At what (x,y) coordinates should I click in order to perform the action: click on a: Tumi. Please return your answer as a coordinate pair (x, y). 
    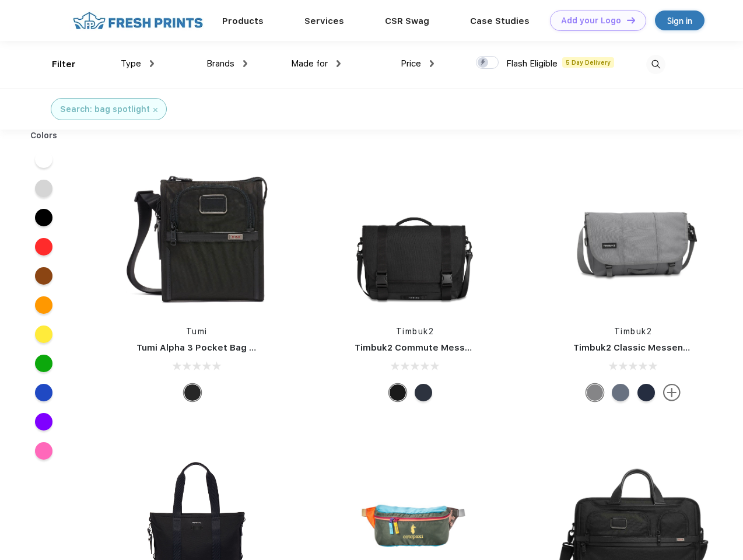
    Looking at the image, I should click on (196, 331).